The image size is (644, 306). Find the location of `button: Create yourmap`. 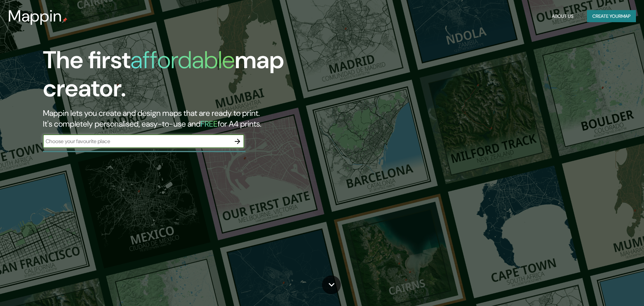

button: Create yourmap is located at coordinates (612, 16).